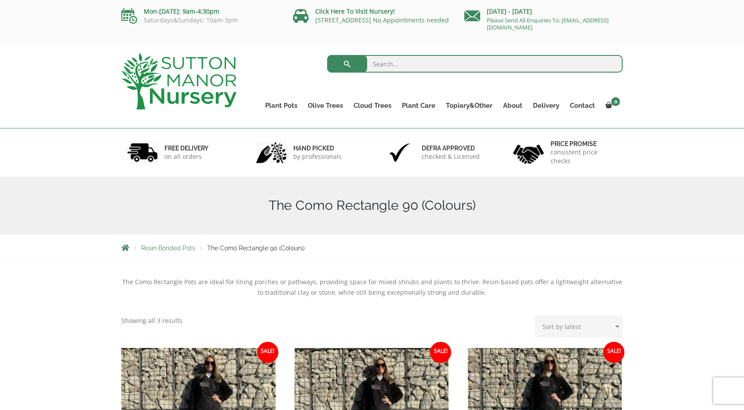  Describe the element at coordinates (611, 106) in the screenshot. I see `a: 0` at that location.